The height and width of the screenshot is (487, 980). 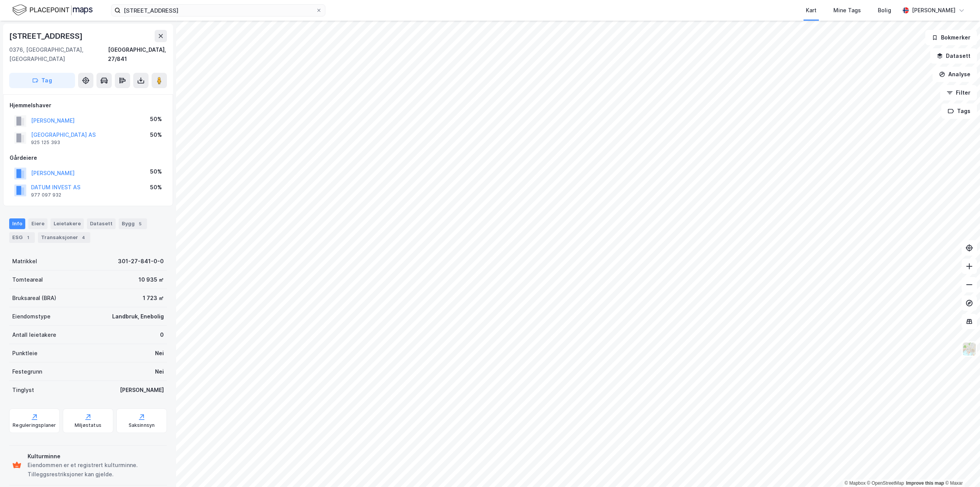 What do you see at coordinates (855, 483) in the screenshot?
I see `a: Mapbox` at bounding box center [855, 483].